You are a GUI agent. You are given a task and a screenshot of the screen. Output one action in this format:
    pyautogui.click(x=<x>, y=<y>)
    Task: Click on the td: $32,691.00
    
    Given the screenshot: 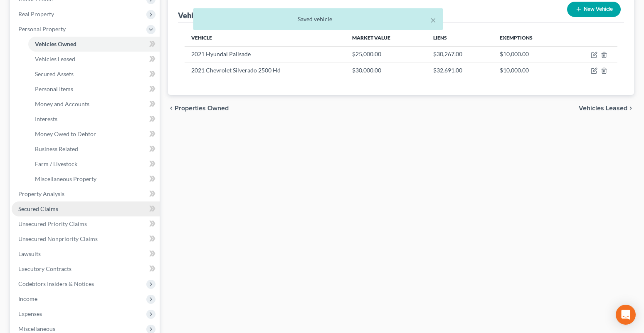 What is the action you would take?
    pyautogui.click(x=459, y=71)
    